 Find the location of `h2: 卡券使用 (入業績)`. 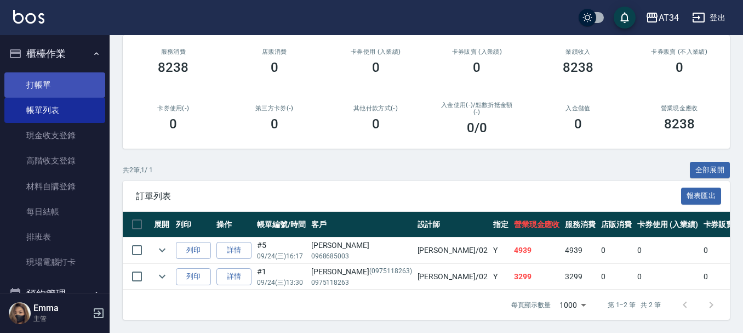

h2: 卡券使用 (入業績) is located at coordinates (376, 52).